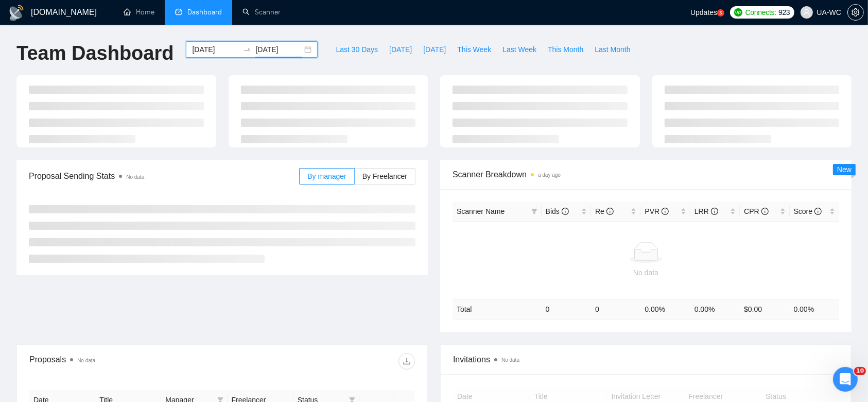 The width and height of the screenshot is (868, 402). What do you see at coordinates (646, 359) in the screenshot?
I see `span: Invitations` at bounding box center [646, 359].